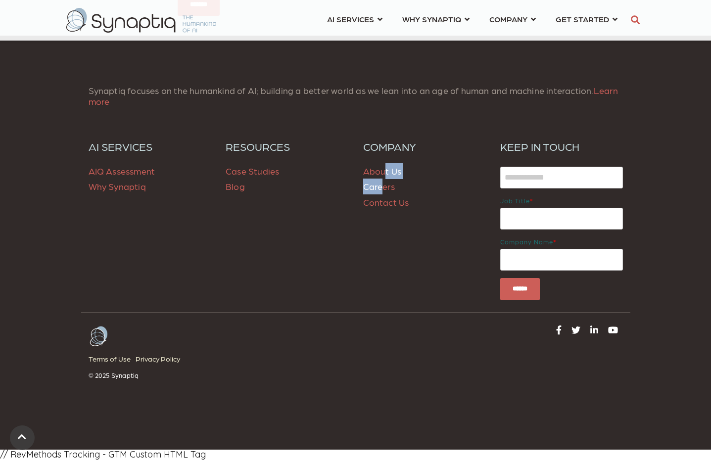 This screenshot has width=711, height=460. I want to click on img: Arctic-White Butterfly logo, so click(98, 336).